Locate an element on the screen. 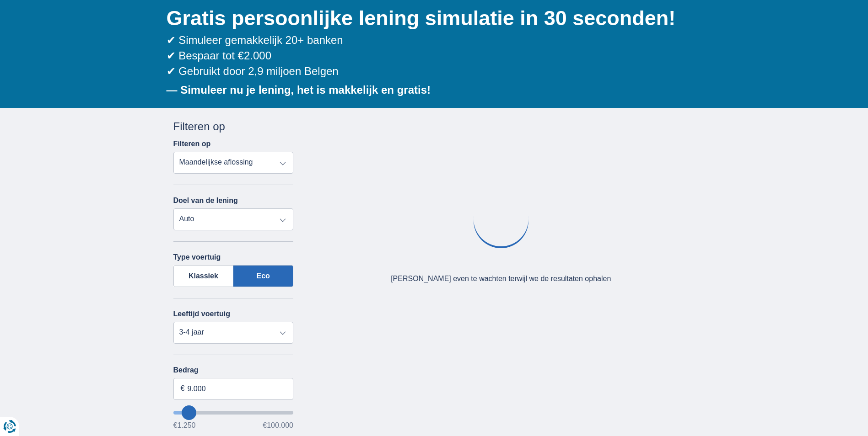 The width and height of the screenshot is (868, 436). input: wantToBorrow is located at coordinates (233, 413).